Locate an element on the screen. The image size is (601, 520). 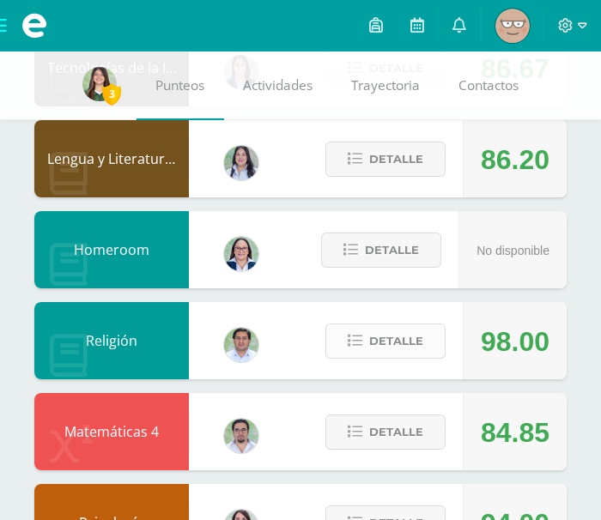
div: 98.00 is located at coordinates (515, 342).